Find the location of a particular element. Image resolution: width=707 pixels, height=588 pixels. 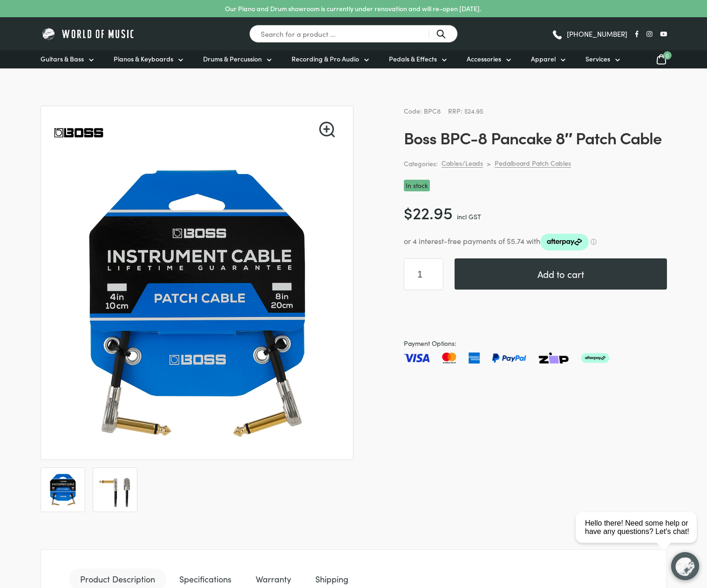

span: Pedals & Effects is located at coordinates (413, 59).